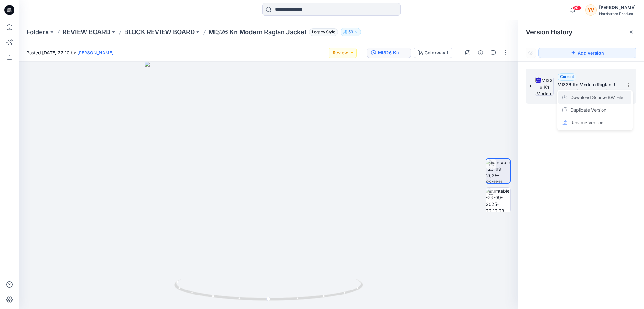 Image resolution: width=644 pixels, height=309 pixels. Describe the element at coordinates (498, 171) in the screenshot. I see `img: turntable-23-09-2025-22:11:11` at that location.